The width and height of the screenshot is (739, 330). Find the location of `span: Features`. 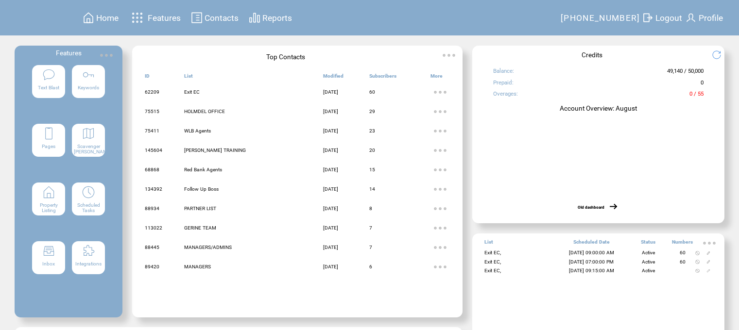

span: Features is located at coordinates (68, 53).